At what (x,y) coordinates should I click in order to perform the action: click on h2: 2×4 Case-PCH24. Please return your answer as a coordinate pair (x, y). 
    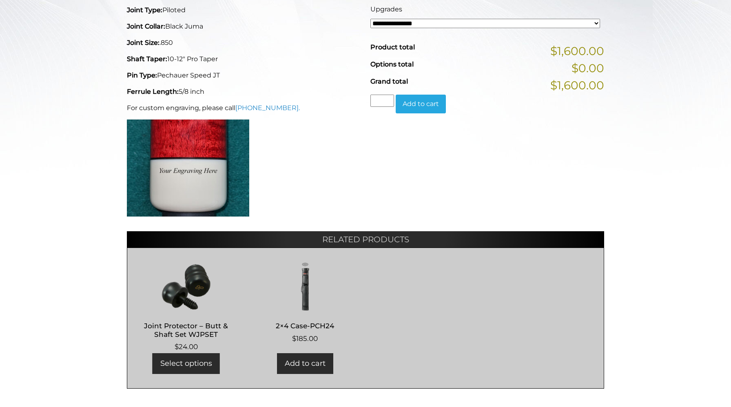
    Looking at the image, I should click on (305, 326).